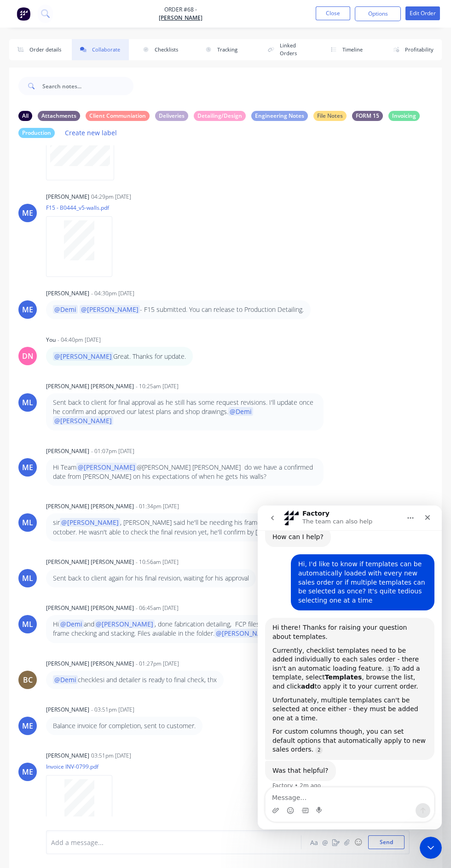 The height and width of the screenshot is (868, 451). I want to click on p: The team can also help, so click(80, 16).